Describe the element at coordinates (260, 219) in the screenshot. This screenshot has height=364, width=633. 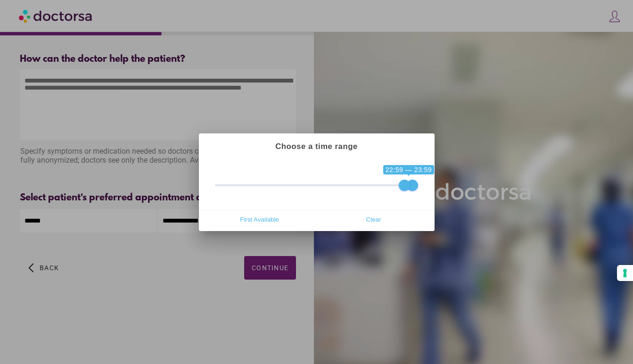
I see `span: First Available` at that location.